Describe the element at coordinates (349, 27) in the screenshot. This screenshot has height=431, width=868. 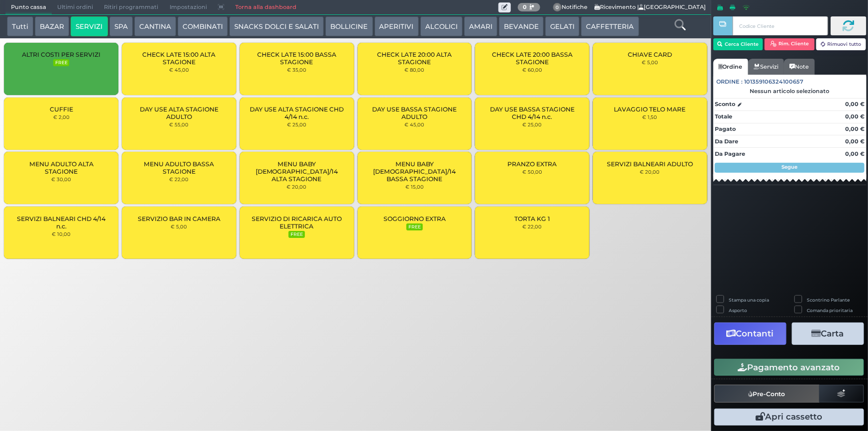
I see `button: BOLLICINE` at that location.